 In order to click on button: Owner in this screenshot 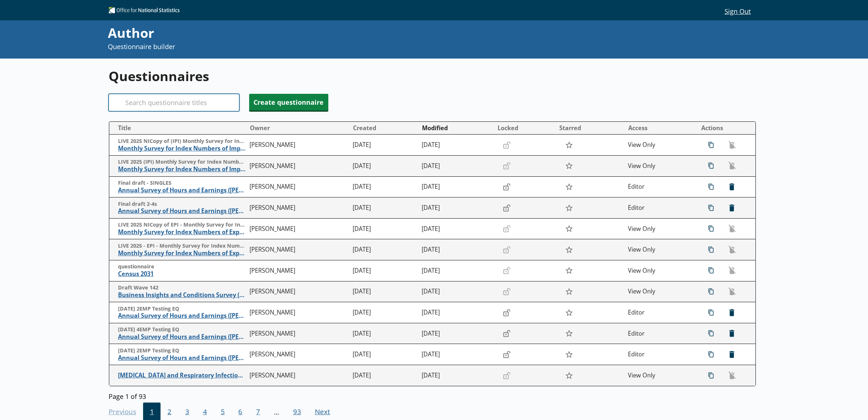, I will do `click(299, 128)`.